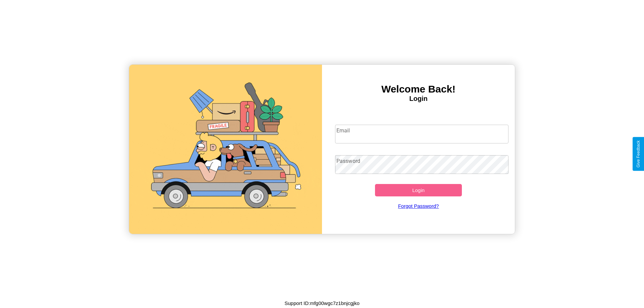 The height and width of the screenshot is (308, 644). I want to click on h4: Login, so click(419, 98).